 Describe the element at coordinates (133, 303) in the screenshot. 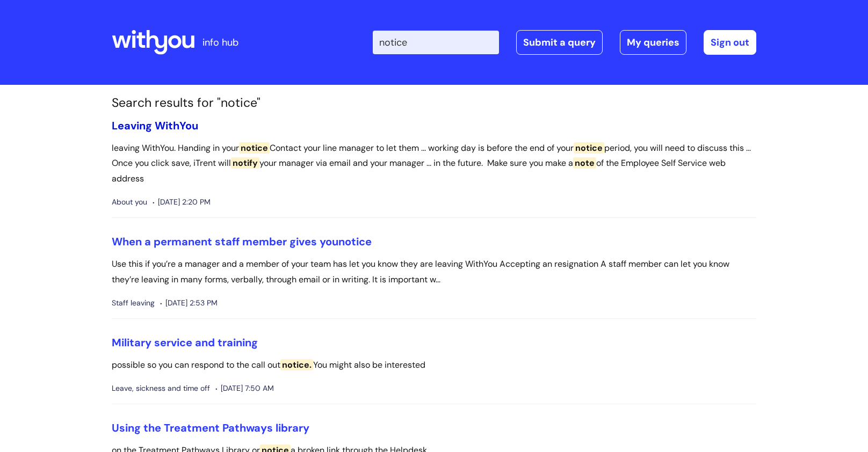

I see `span: Staff leaving` at that location.